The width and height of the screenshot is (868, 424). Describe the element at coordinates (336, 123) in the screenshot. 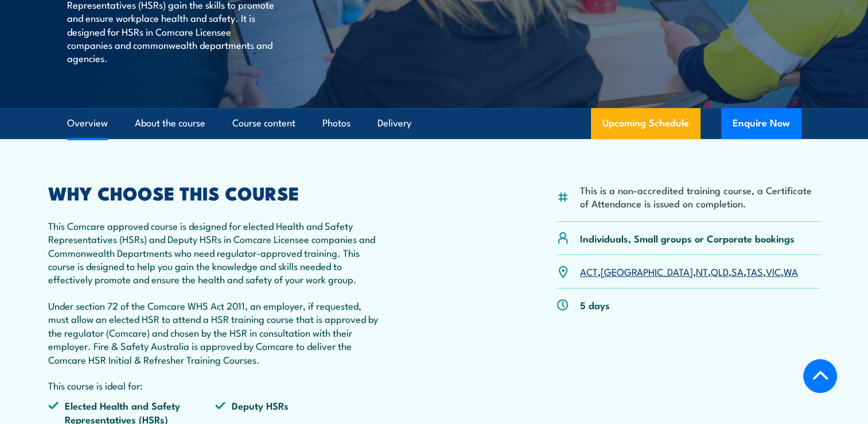

I see `a: Photos` at that location.